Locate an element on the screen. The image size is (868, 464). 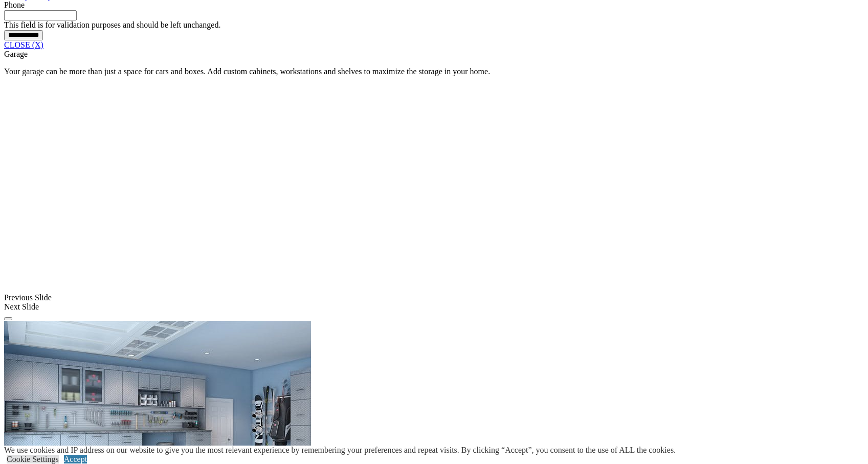
label: Phone is located at coordinates (14, 4).